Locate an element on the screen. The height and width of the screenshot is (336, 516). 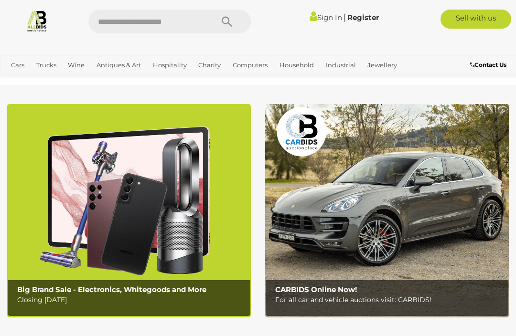
a: CARBIDS Online Now! CARBIDS Online Now! For all car and vehicle auctions visit: CARBIDS! is located at coordinates (387, 211).